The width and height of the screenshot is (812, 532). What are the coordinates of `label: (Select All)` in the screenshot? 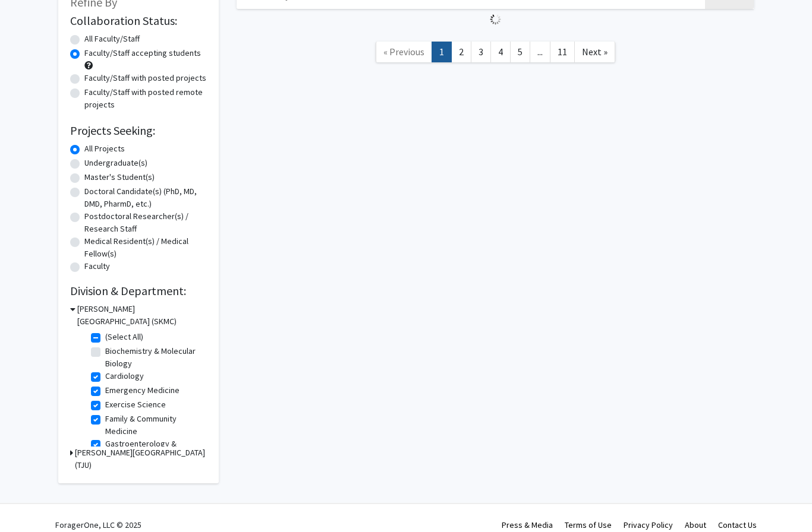 It's located at (124, 337).